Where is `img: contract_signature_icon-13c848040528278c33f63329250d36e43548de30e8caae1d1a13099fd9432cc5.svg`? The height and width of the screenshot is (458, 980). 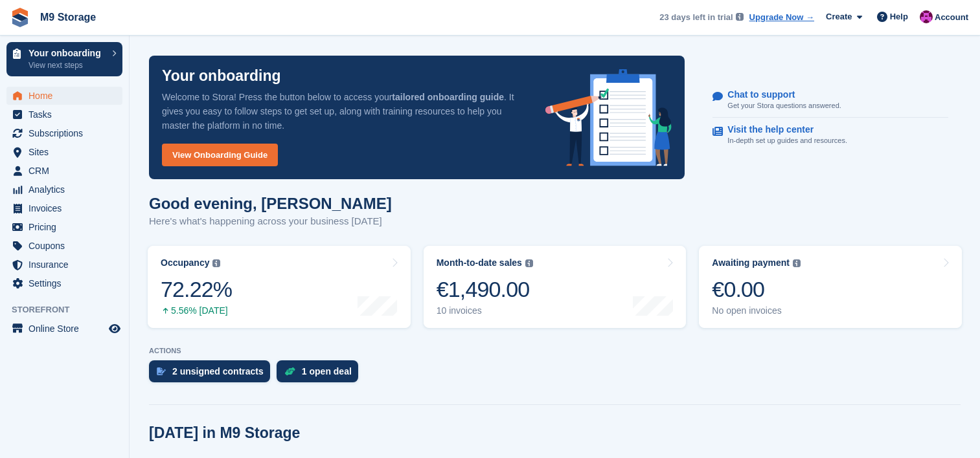
img: contract_signature_icon-13c848040528278c33f63329250d36e43548de30e8caae1d1a13099fd9432cc5.svg is located at coordinates (162, 372).